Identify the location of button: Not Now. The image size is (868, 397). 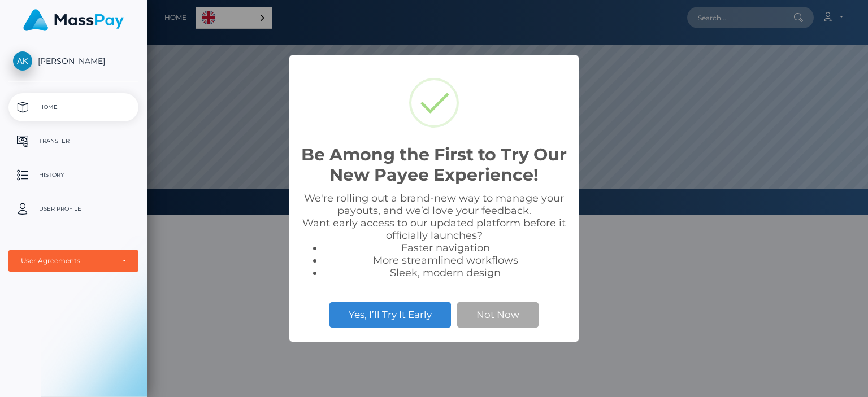
(498, 315).